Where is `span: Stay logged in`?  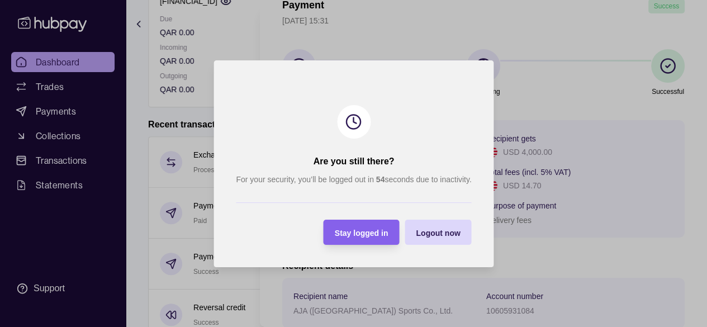
span: Stay logged in is located at coordinates (361, 232).